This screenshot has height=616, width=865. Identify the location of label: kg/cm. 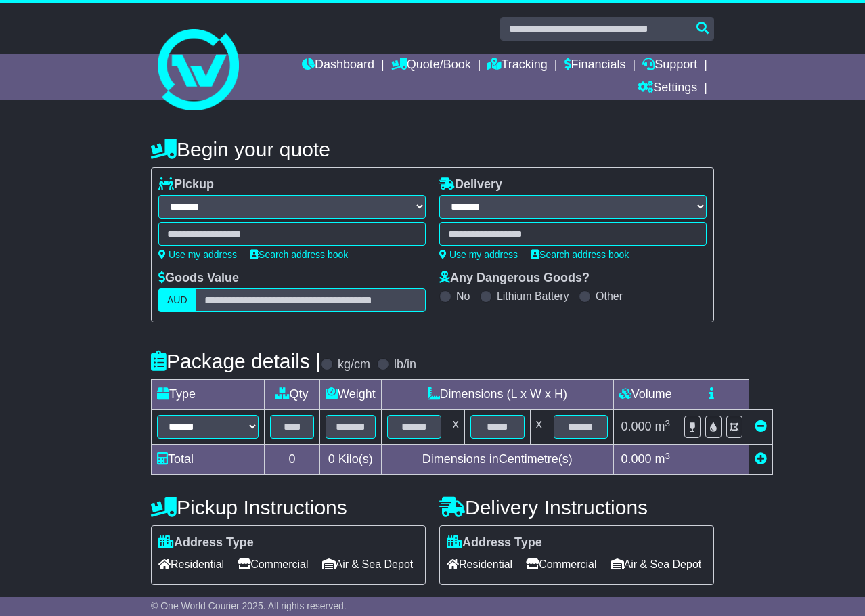
(354, 364).